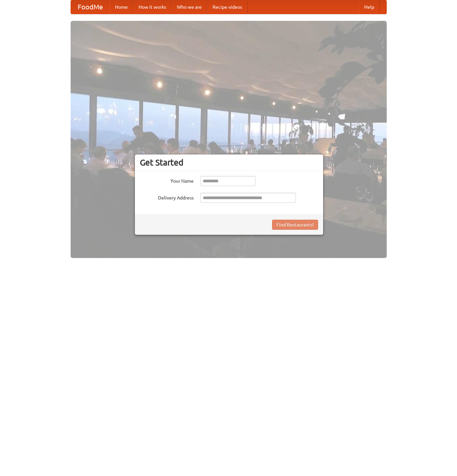  What do you see at coordinates (189, 7) in the screenshot?
I see `a: Who we are` at bounding box center [189, 7].